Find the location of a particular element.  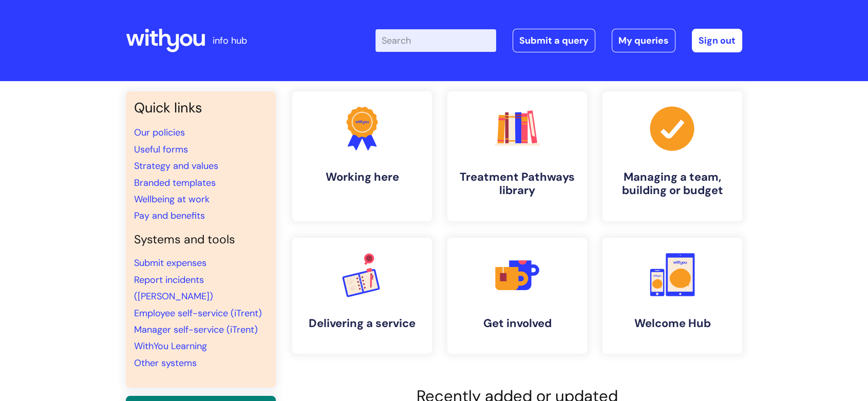

h4: Systems and tools is located at coordinates (201, 240).